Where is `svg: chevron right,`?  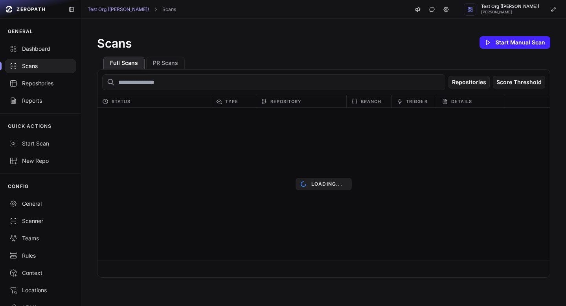 svg: chevron right, is located at coordinates (156, 9).